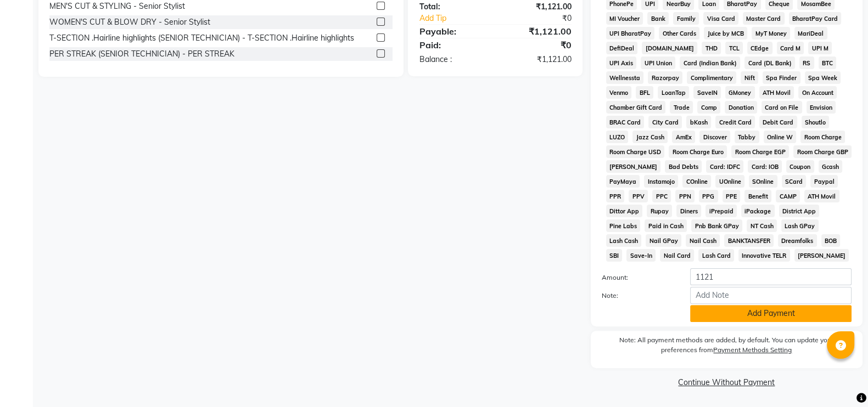 This screenshot has width=868, height=407. What do you see at coordinates (615, 196) in the screenshot?
I see `span: PPR` at bounding box center [615, 196].